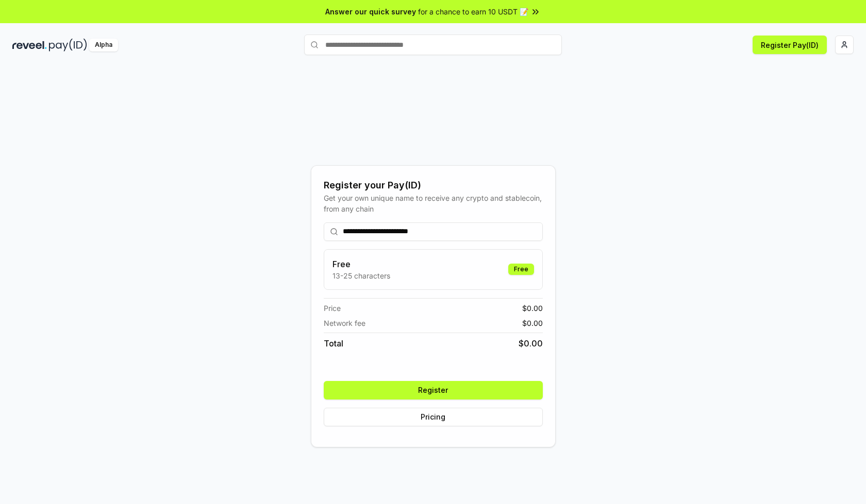  I want to click on p: 13-25 characters, so click(361, 276).